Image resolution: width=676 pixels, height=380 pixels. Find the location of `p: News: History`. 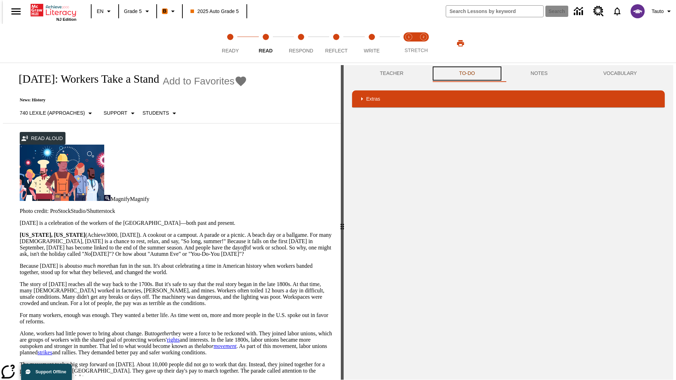

p: News: History is located at coordinates (129, 100).